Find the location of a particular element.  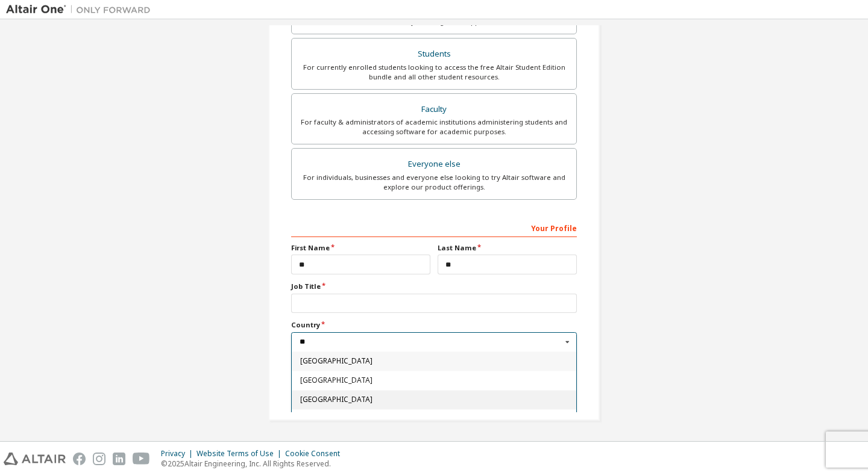

div: Your Profile is located at coordinates (434, 228).